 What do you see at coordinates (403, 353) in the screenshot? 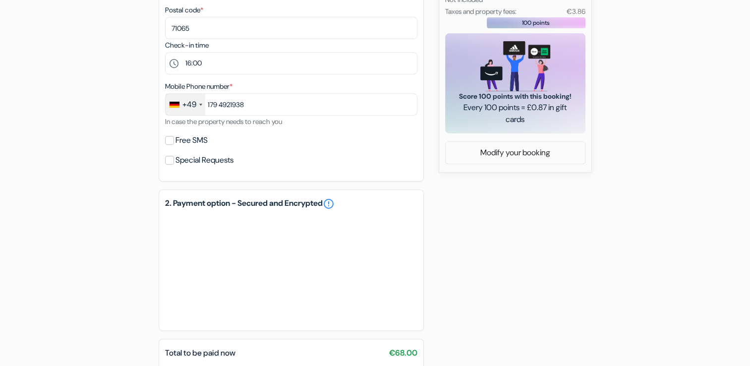
I see `span: €68.00` at bounding box center [403, 353].